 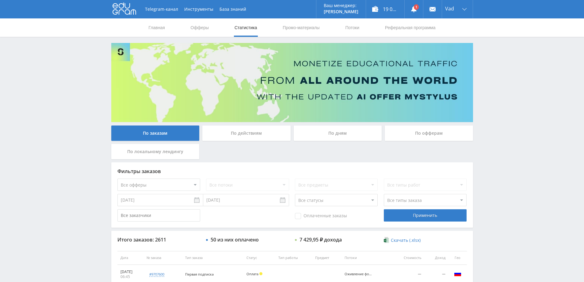 What do you see at coordinates (246, 28) in the screenshot?
I see `a: Статистика` at bounding box center [246, 28].